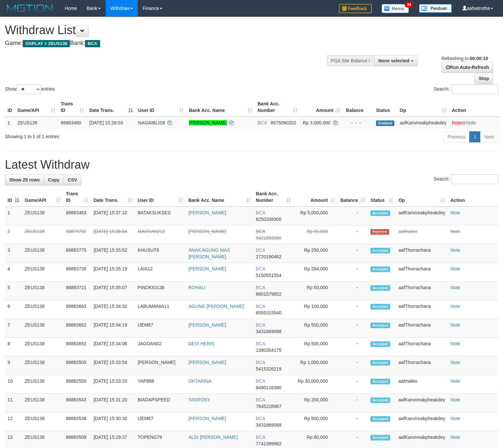 The width and height of the screenshot is (503, 448). I want to click on img: panduan.png, so click(436, 8).